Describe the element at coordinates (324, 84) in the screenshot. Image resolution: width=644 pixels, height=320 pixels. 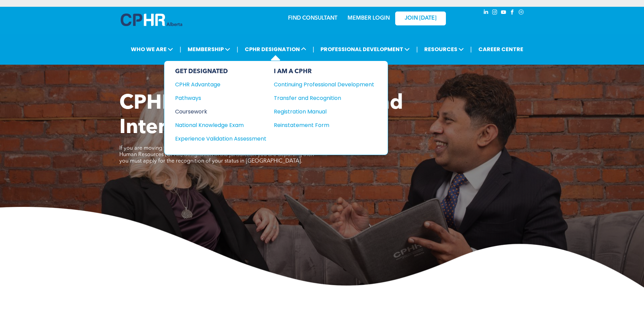
I see `a: Continuing Professional Development` at that location.